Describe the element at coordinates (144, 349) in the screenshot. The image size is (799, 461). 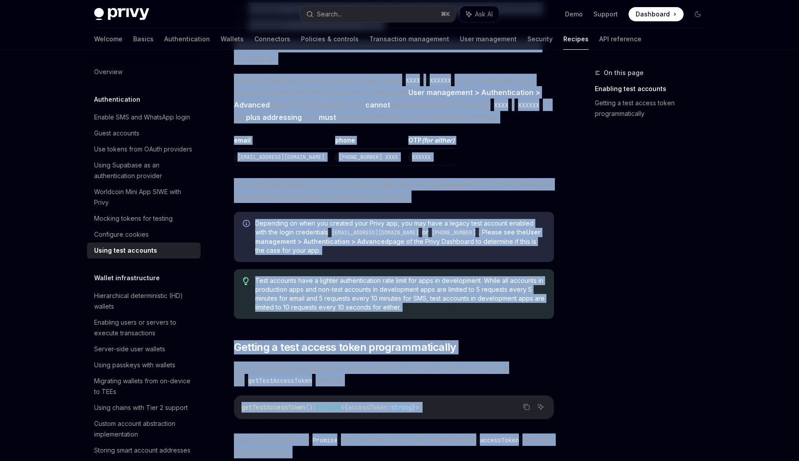
I see `a: Server-side user wallets` at that location.